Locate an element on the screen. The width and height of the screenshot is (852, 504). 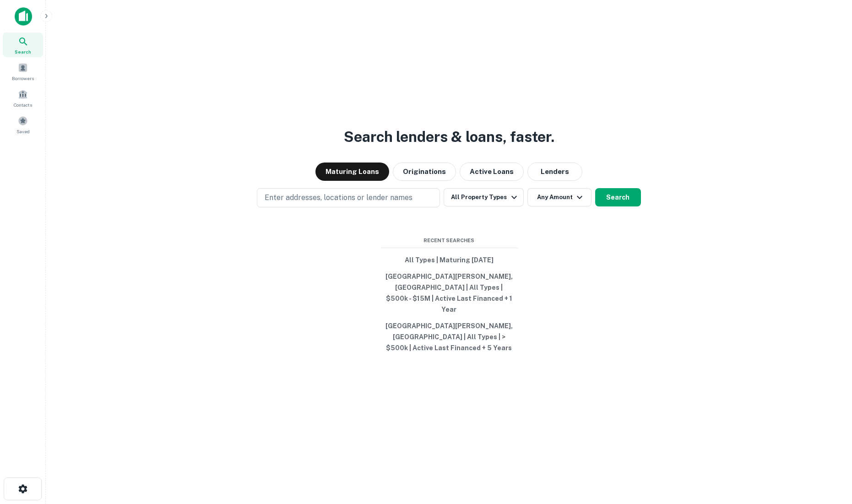
span: Recent Searches is located at coordinates (449, 240).